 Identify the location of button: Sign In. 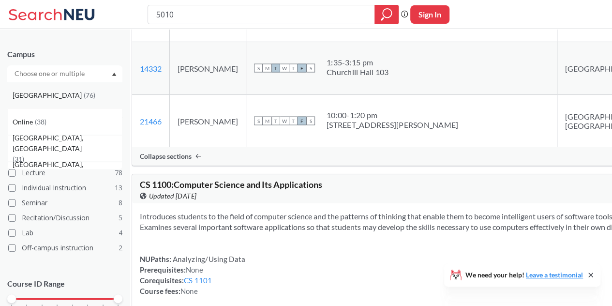
(429, 15).